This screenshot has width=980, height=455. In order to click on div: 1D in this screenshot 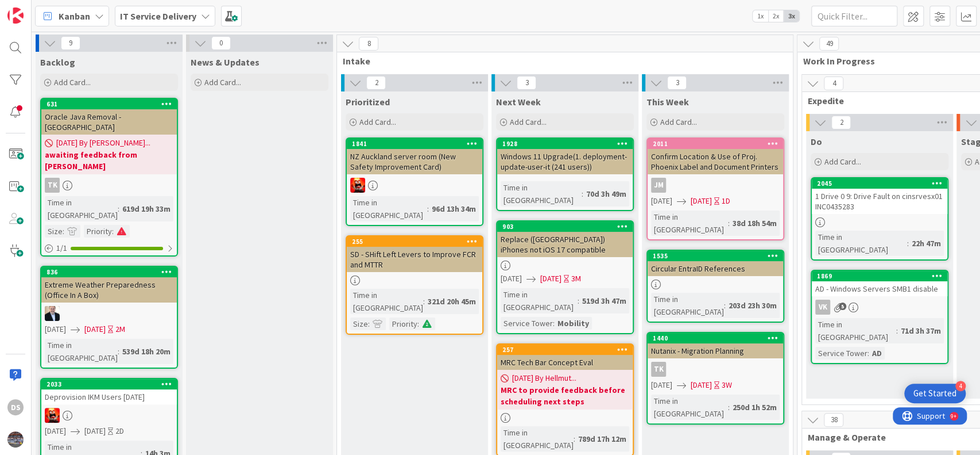, I will do `click(726, 200)`.